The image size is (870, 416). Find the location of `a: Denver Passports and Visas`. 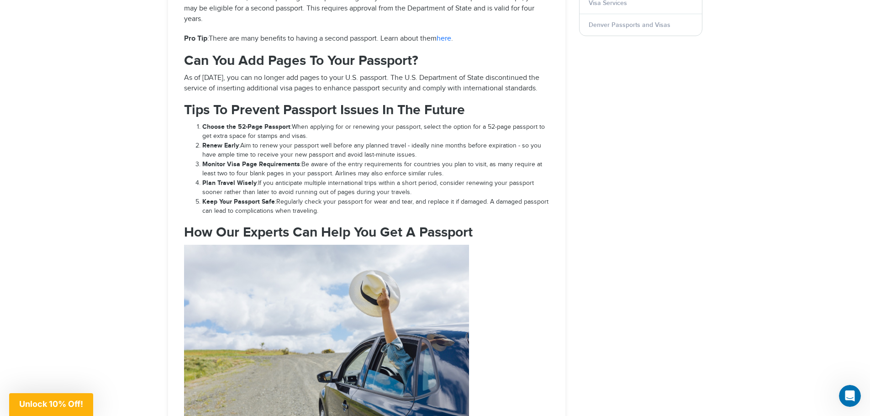

a: Denver Passports and Visas is located at coordinates (629, 25).